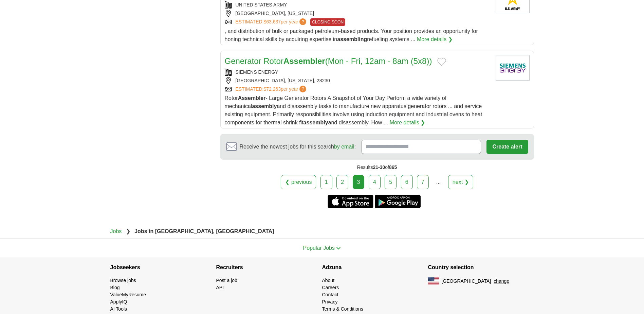 The height and width of the screenshot is (314, 644). What do you see at coordinates (328, 280) in the screenshot?
I see `a: About` at bounding box center [328, 280].